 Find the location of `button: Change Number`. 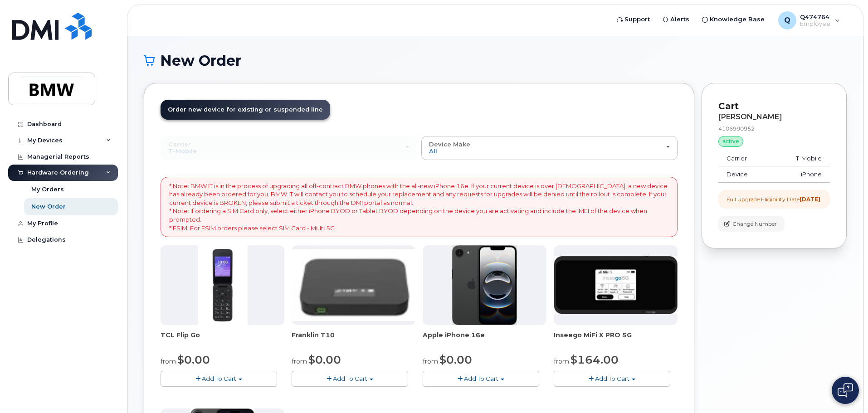

button: Change Number is located at coordinates (752, 224).